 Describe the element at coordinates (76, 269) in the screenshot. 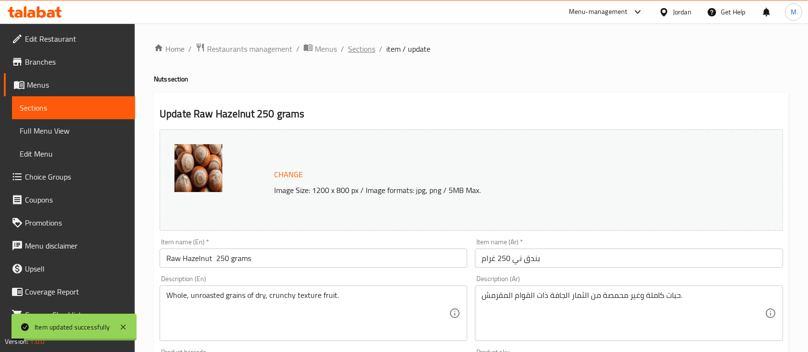

I see `span: Upsell` at that location.